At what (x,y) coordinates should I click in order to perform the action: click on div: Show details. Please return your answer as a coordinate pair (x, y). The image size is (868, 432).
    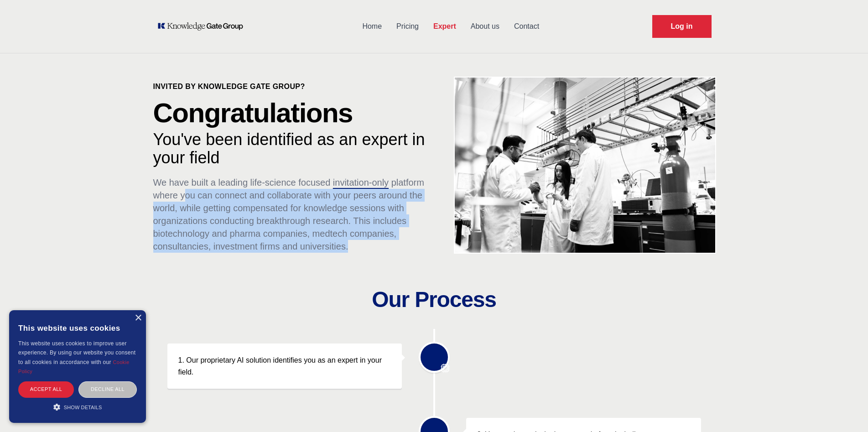
    Looking at the image, I should click on (78, 407).